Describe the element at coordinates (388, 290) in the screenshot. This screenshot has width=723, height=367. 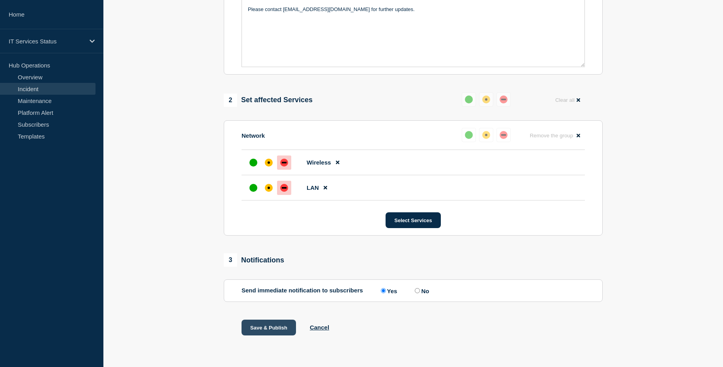
I see `label: Yes` at that location.